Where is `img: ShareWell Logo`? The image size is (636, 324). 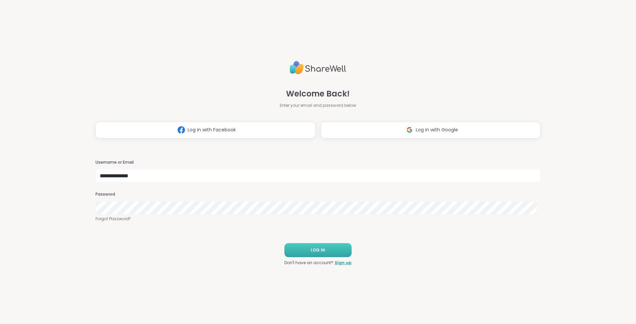
img: ShareWell Logo is located at coordinates (318, 67).